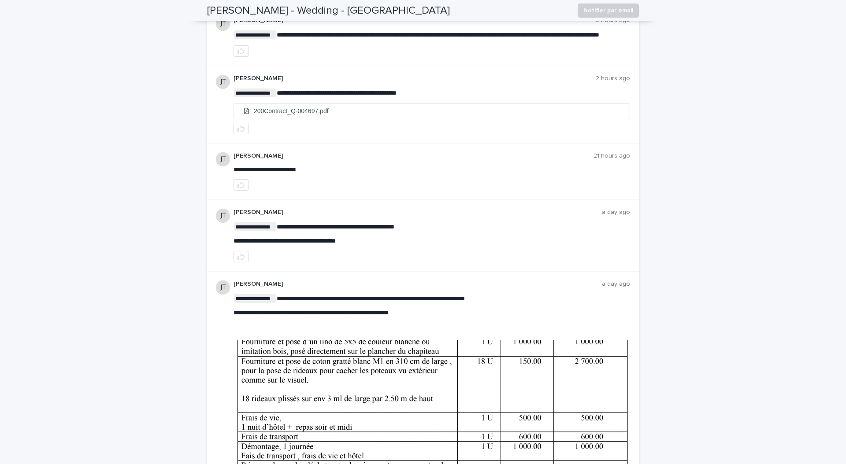 The width and height of the screenshot is (846, 464). What do you see at coordinates (432, 111) in the screenshot?
I see `a: 200Contract_Q-004697.pdf` at bounding box center [432, 111].